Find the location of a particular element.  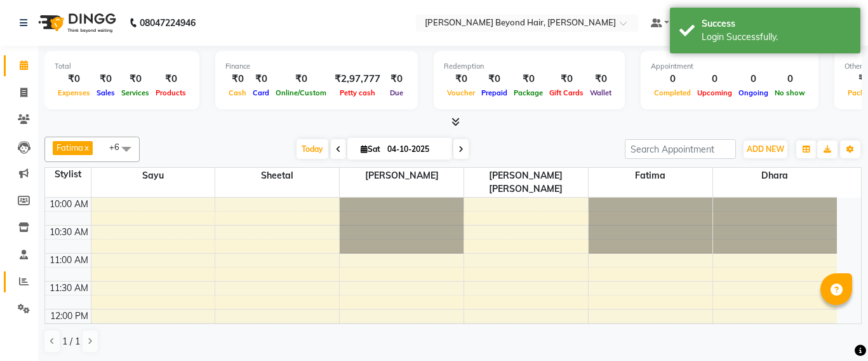

button: ADD NEW is located at coordinates (765, 149).